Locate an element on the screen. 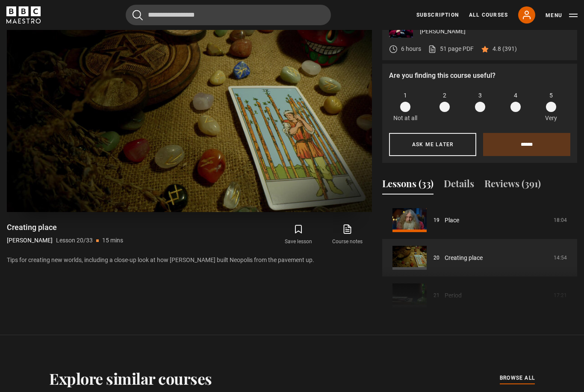 This screenshot has height=392, width=584. span: browse all is located at coordinates (517, 378).